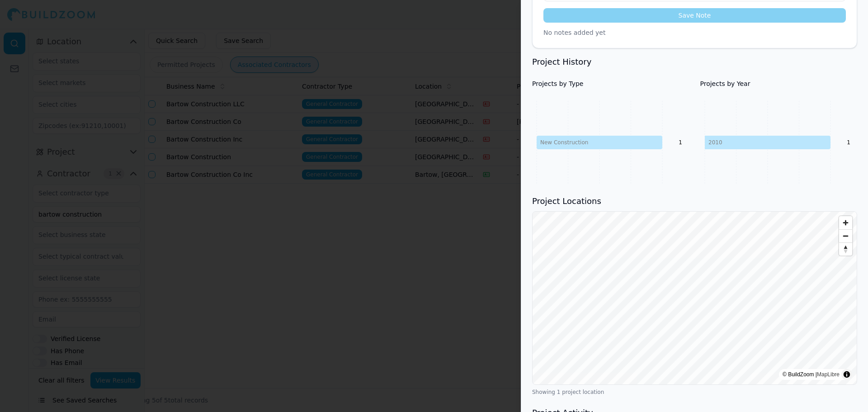  I want to click on a: MapLibre, so click(828, 374).